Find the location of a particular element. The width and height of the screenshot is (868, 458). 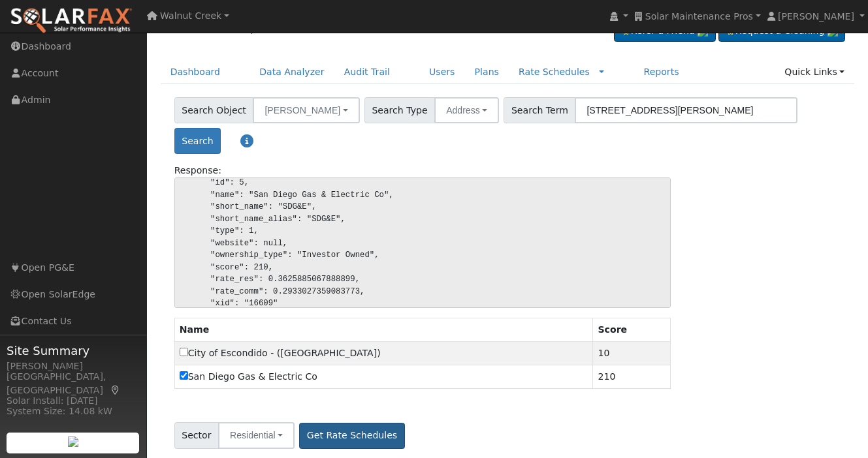

a: Map is located at coordinates (116, 390).